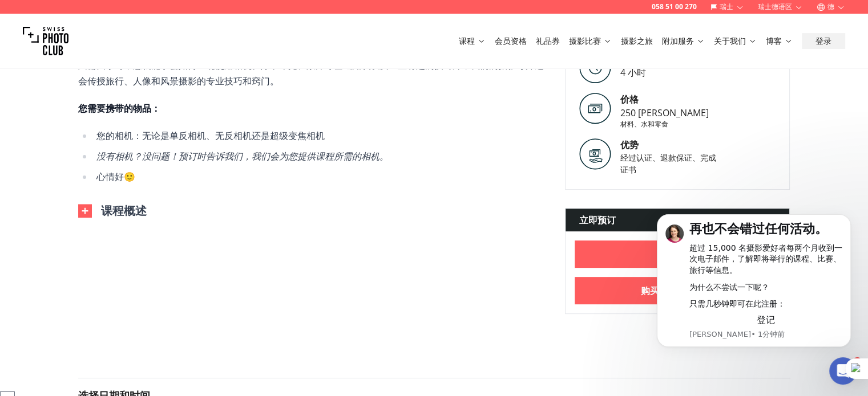  I want to click on button: 博客, so click(779, 41).